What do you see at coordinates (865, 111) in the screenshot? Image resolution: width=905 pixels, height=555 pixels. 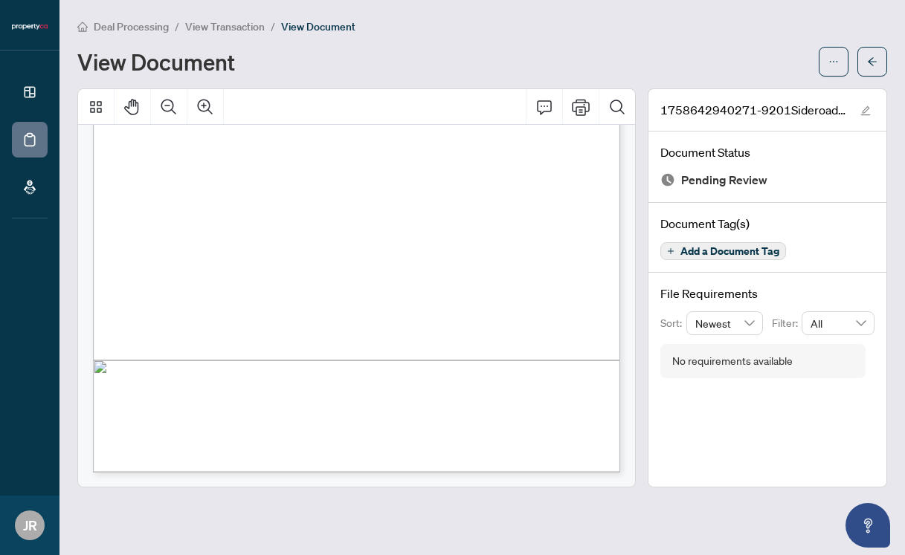 I see `span: edit` at bounding box center [865, 111].